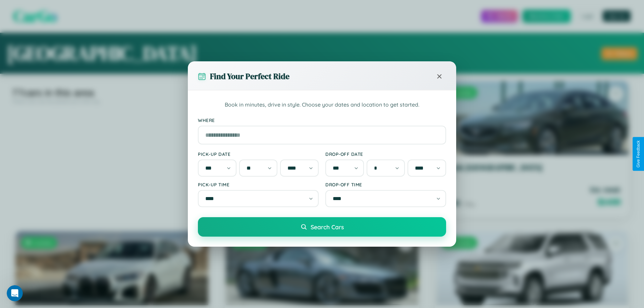 The width and height of the screenshot is (644, 308). Describe the element at coordinates (259, 185) in the screenshot. I see `label: Pick-up Time` at that location.